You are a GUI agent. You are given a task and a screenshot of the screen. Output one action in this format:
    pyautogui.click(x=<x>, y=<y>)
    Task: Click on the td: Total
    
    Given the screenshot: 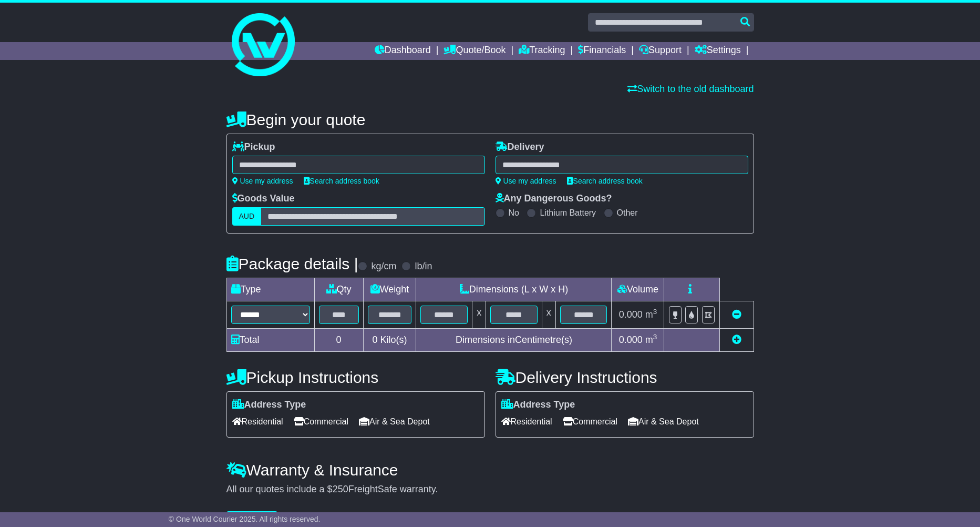 What is the action you would take?
    pyautogui.click(x=270, y=340)
    